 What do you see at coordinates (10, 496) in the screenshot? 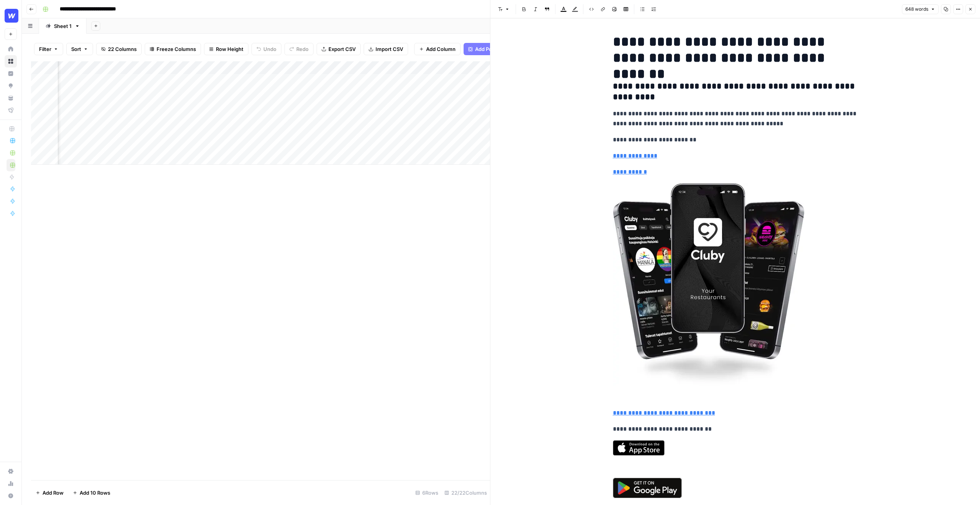
I see `button: Help + Support` at bounding box center [10, 496].